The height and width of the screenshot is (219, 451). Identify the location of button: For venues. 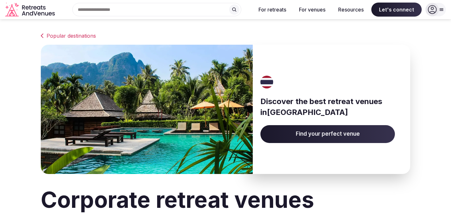
(312, 10).